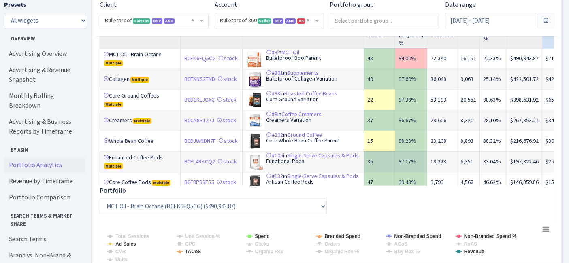 The width and height of the screenshot is (569, 263). Describe the element at coordinates (442, 58) in the screenshot. I see `td: 72,340` at that location.